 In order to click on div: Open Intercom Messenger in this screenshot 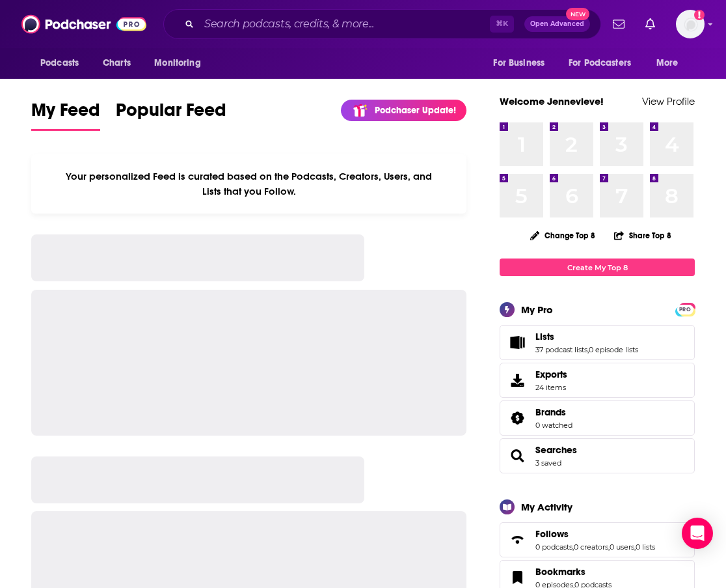, I will do `click(697, 533)`.